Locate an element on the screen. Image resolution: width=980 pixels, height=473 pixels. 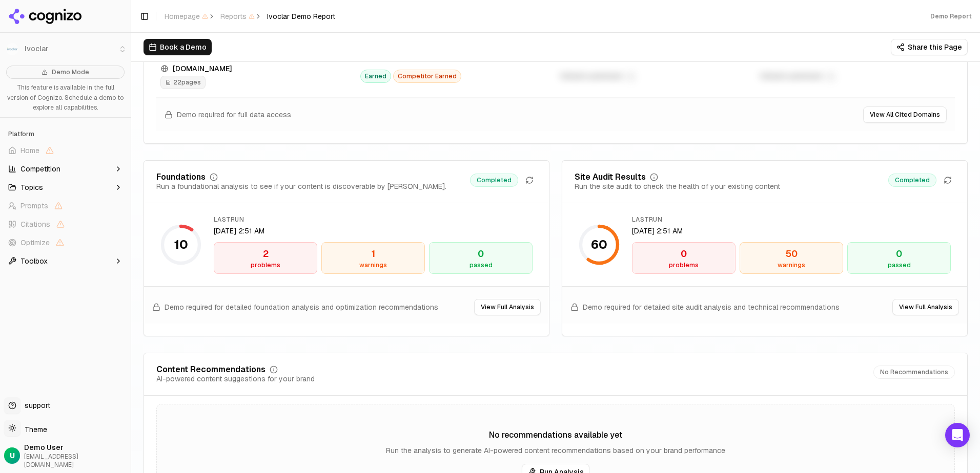
span: Earned is located at coordinates (376, 77).